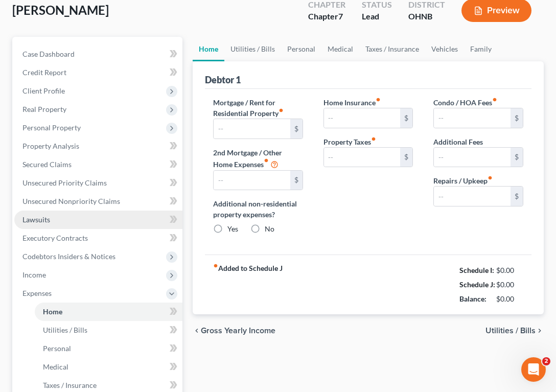  Describe the element at coordinates (69, 256) in the screenshot. I see `span: Codebtors Insiders & Notices` at that location.